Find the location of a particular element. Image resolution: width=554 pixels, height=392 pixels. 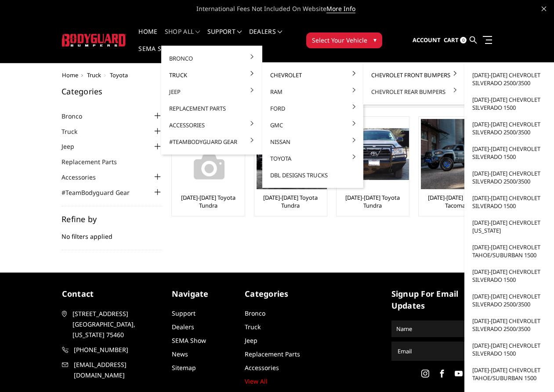

span: Toyota is located at coordinates (118, 75).